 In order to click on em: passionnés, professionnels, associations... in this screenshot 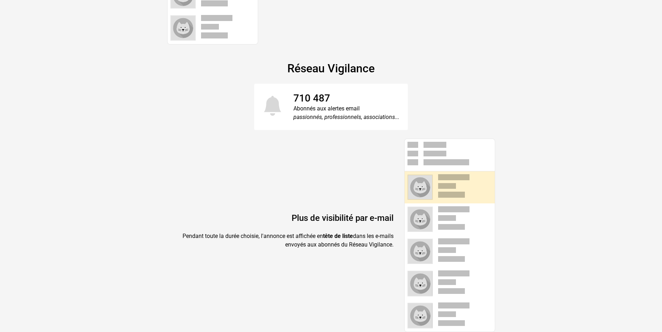, I will do `click(346, 117)`.